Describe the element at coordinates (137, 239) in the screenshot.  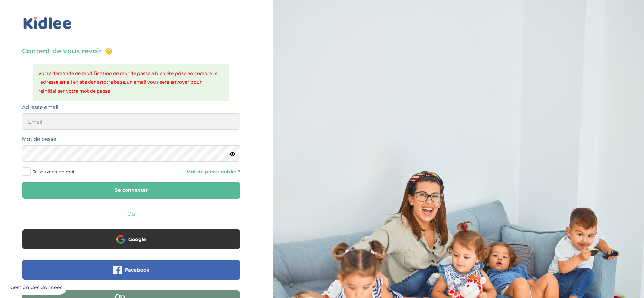
I see `span: Google` at that location.